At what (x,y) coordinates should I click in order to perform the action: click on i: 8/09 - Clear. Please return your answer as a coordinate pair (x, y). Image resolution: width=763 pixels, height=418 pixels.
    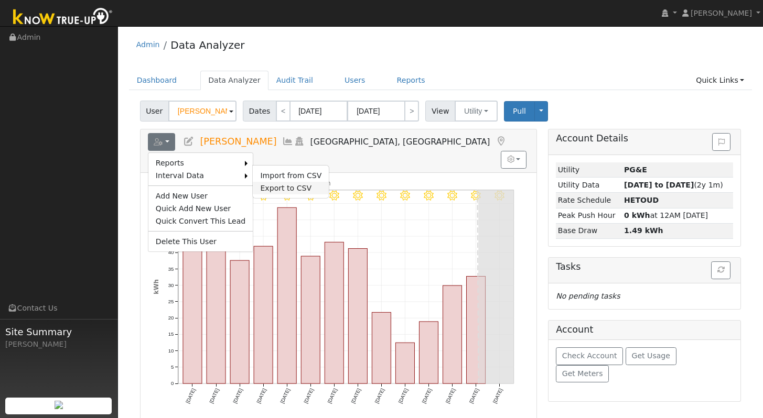
    Looking at the image, I should click on (263, 195).